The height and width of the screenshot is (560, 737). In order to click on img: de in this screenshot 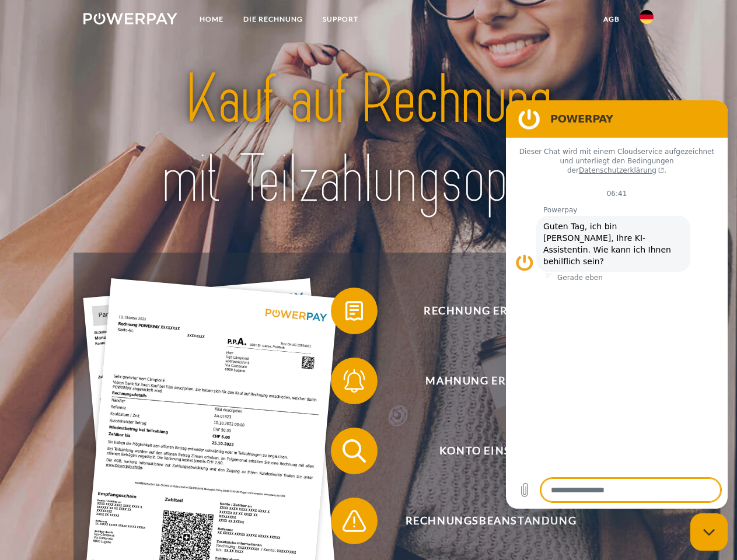, I will do `click(646, 17)`.